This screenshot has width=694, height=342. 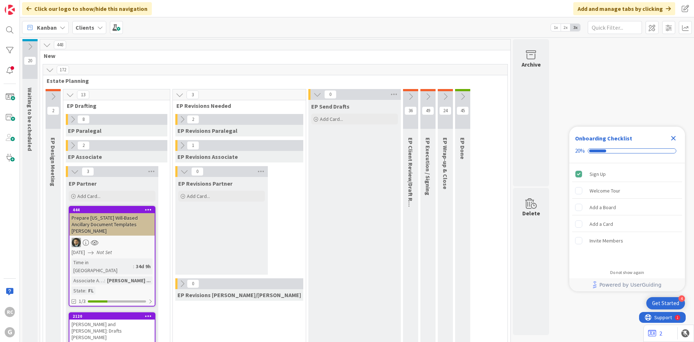 What do you see at coordinates (88, 280) in the screenshot?
I see `div: Associate Assigned` at bounding box center [88, 280].